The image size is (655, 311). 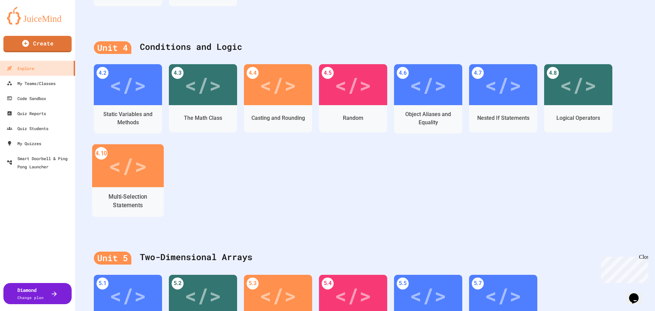 I want to click on a: DiamondChange plan, so click(x=38, y=294).